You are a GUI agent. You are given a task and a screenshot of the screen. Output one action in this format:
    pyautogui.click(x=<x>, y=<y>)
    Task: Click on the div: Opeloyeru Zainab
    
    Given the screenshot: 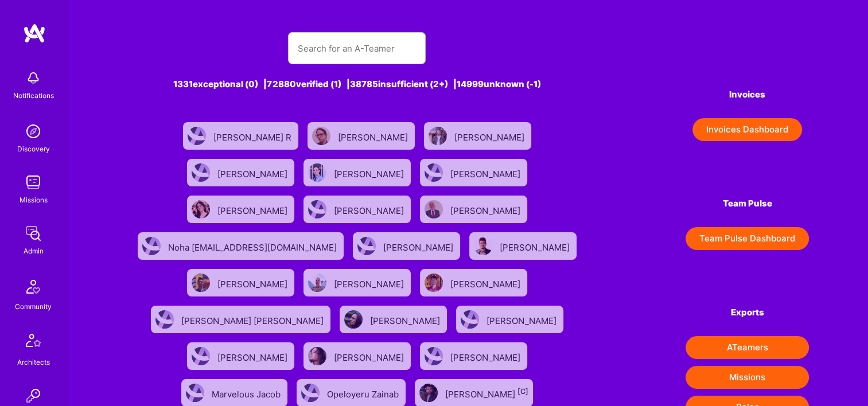 What is the action you would take?
    pyautogui.click(x=364, y=393)
    